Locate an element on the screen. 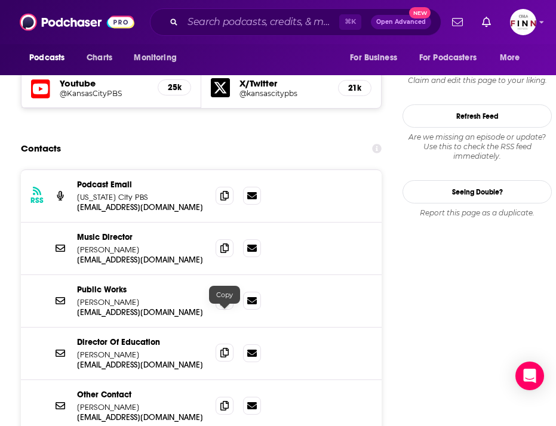  span: Charts is located at coordinates (99, 58).